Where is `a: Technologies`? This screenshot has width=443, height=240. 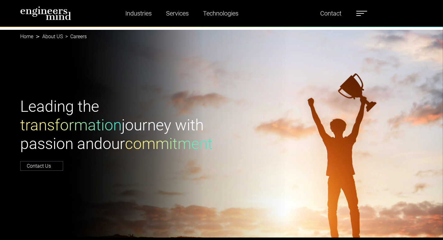 a: Technologies is located at coordinates (221, 13).